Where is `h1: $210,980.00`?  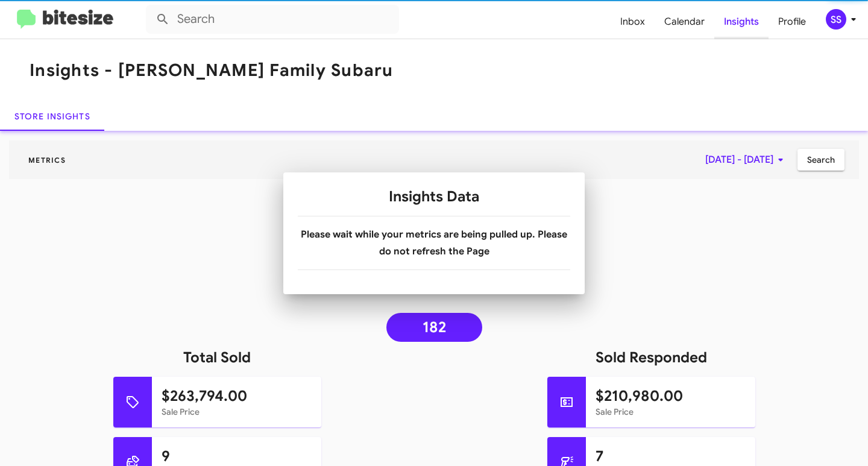 h1: $210,980.00 is located at coordinates (670, 396).